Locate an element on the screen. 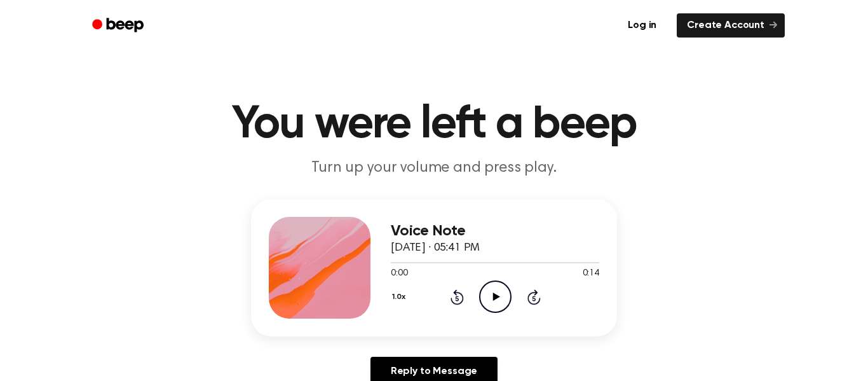 The height and width of the screenshot is (381, 868). h3: Voice Note is located at coordinates (495, 231).